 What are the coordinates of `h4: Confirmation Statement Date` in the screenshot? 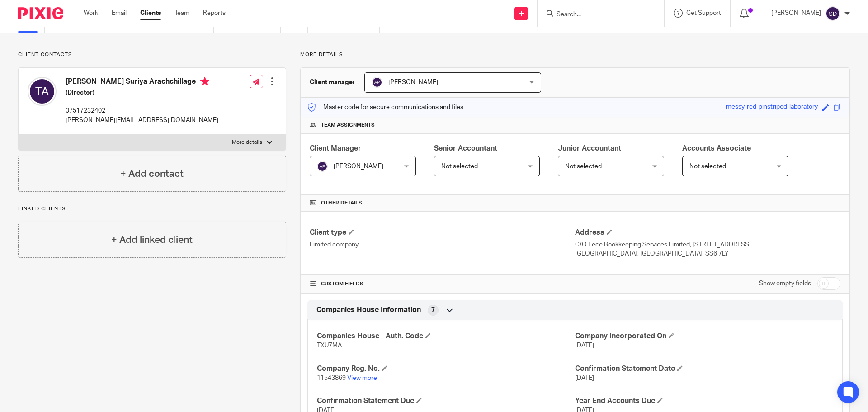 It's located at (704, 368).